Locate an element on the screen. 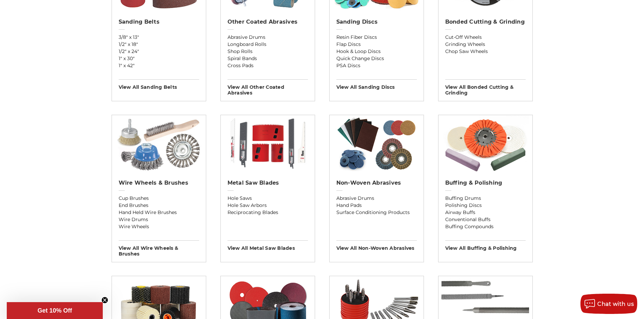 This screenshot has width=644, height=319. h2: Sanding Discs is located at coordinates (376, 22).